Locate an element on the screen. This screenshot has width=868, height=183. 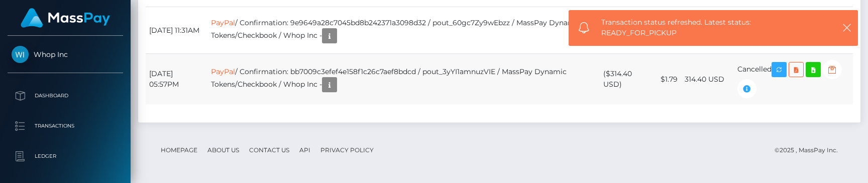
img: Whop Inc is located at coordinates (20, 54).